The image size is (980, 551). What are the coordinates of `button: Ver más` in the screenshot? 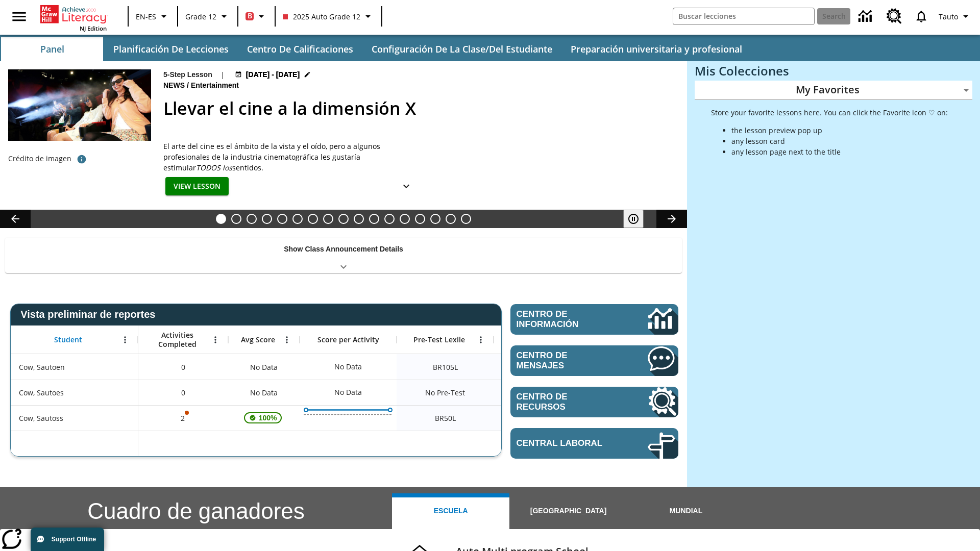 It's located at (406, 186).